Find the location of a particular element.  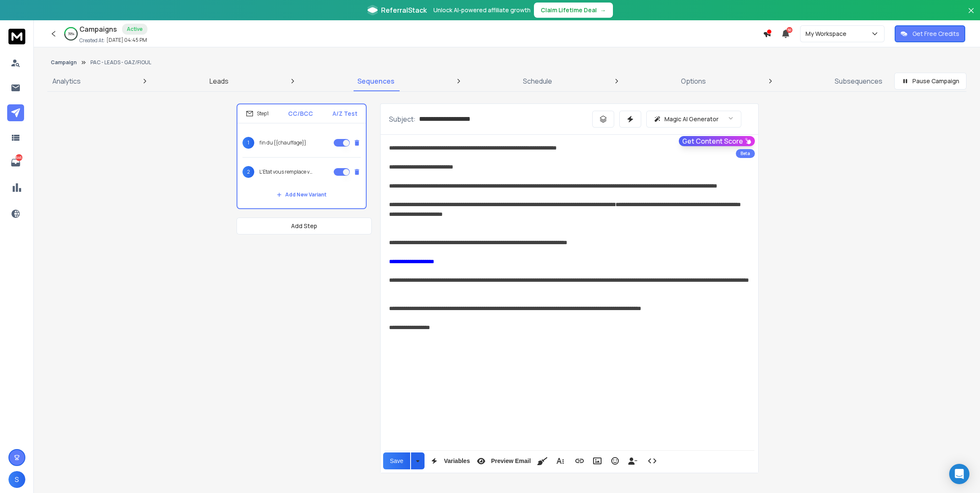

button: Clean HTML is located at coordinates (543, 461).